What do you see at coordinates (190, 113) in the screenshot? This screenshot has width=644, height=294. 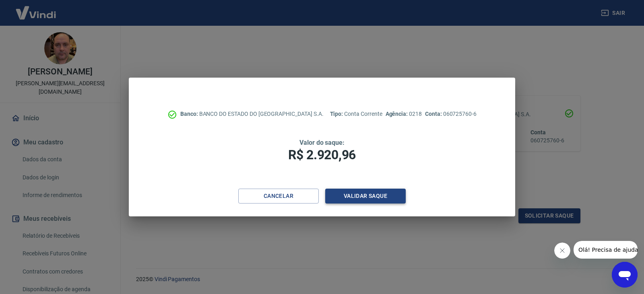 I see `span: Banco:` at bounding box center [190, 113].